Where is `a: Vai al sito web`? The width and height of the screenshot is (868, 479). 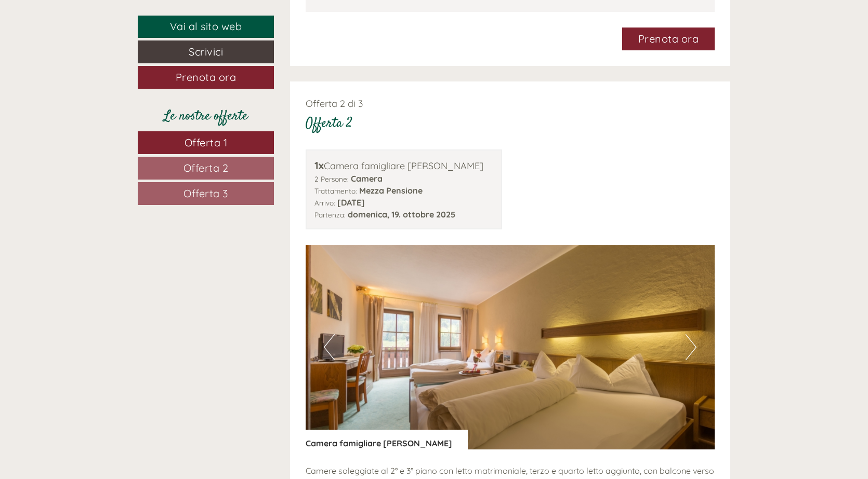 a: Vai al sito web is located at coordinates (206, 27).